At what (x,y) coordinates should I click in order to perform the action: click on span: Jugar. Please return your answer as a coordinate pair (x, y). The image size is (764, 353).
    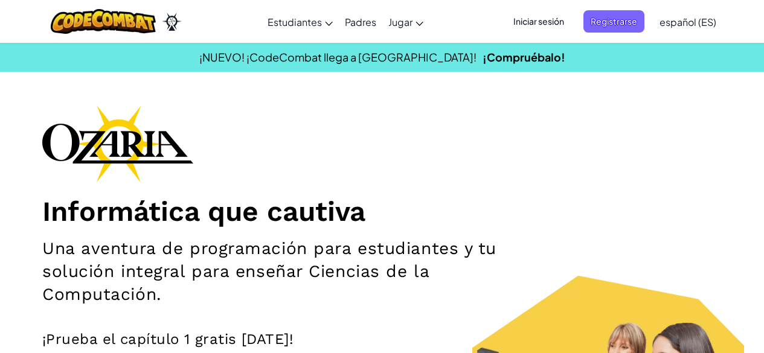
    Looking at the image, I should click on (400, 22).